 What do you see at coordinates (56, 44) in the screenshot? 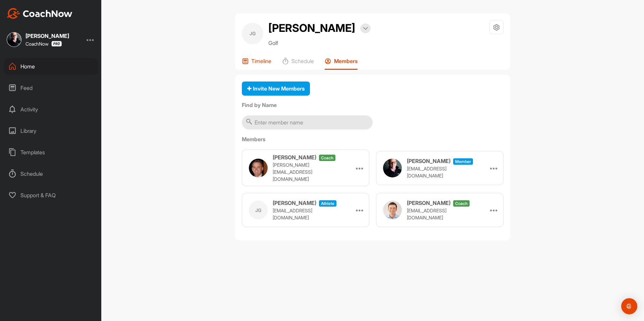
I see `img: CoachNow Pro` at bounding box center [56, 44].